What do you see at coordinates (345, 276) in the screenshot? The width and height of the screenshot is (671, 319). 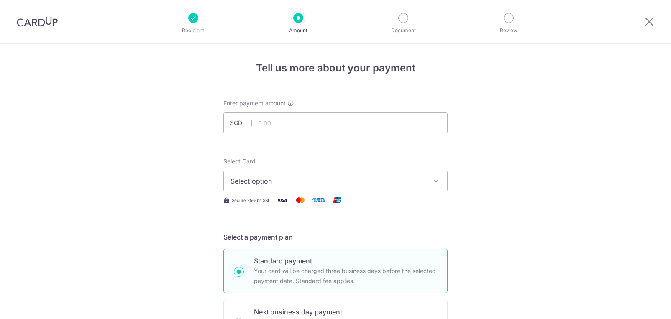 I see `p: Your card will be charged three business days before the selected payment date. Standard fee appl...` at bounding box center [345, 276].